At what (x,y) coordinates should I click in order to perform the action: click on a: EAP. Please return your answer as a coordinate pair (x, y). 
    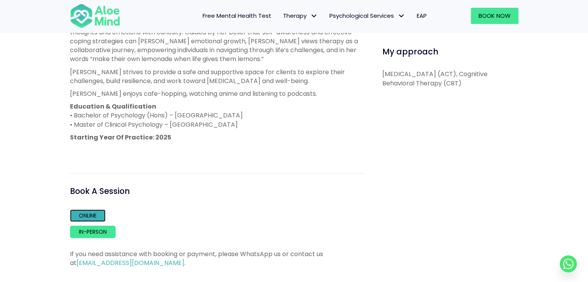
    Looking at the image, I should click on (421, 16).